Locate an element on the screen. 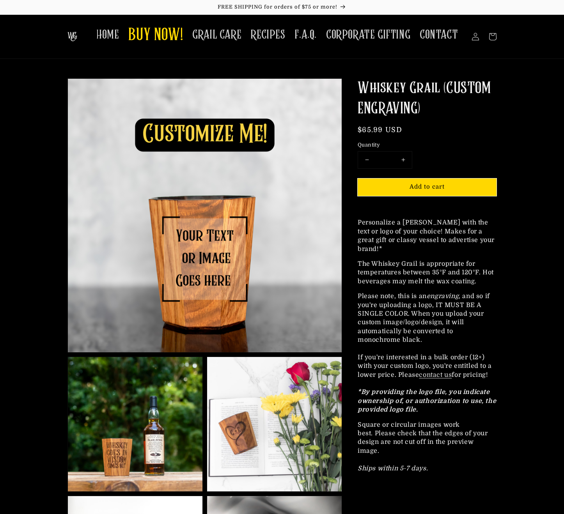  span: The Whiskey Grail is appropriate for temperatures between 35°F and 120°F. Hot beverages may melt ... is located at coordinates (425, 273).